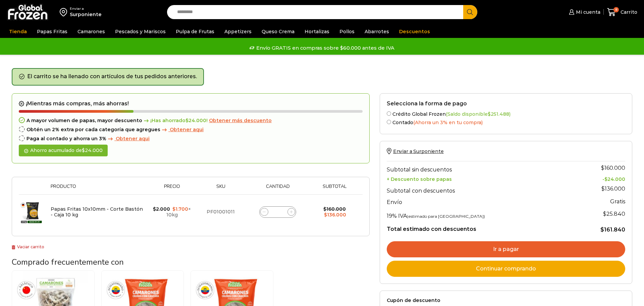 This screenshot has height=306, width=644. What do you see at coordinates (85, 14) in the screenshot?
I see `div: Surponiente` at bounding box center [85, 14].